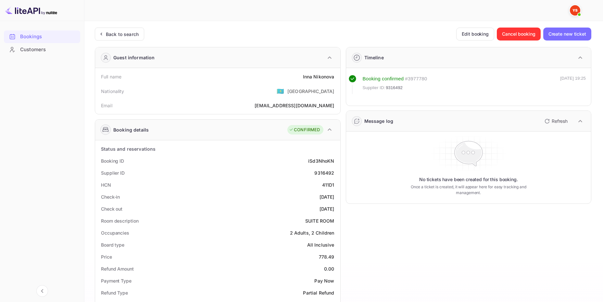 Image resolution: width=603 pixels, height=302 pixels. I want to click on a: Bookings, so click(42, 36).